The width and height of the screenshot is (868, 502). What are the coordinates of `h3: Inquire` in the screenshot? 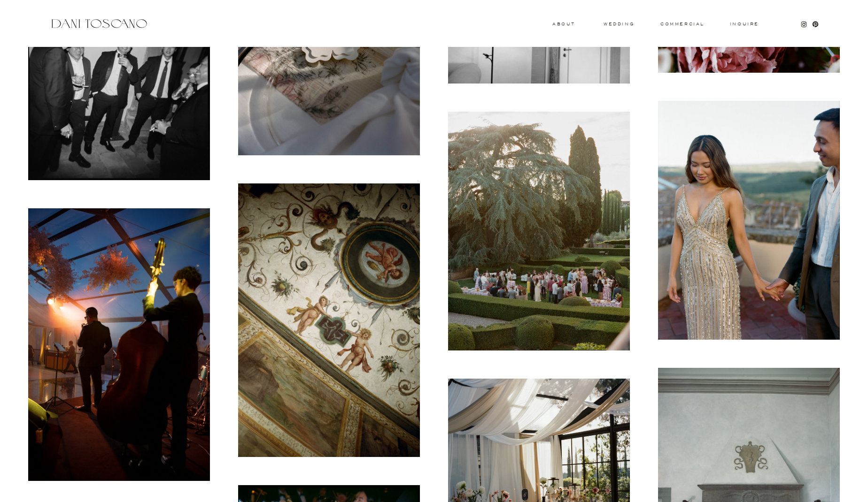 It's located at (744, 24).